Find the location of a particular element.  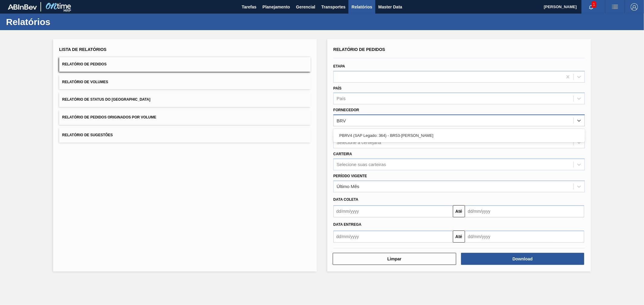

span: Lista de Relatórios is located at coordinates (82, 49).